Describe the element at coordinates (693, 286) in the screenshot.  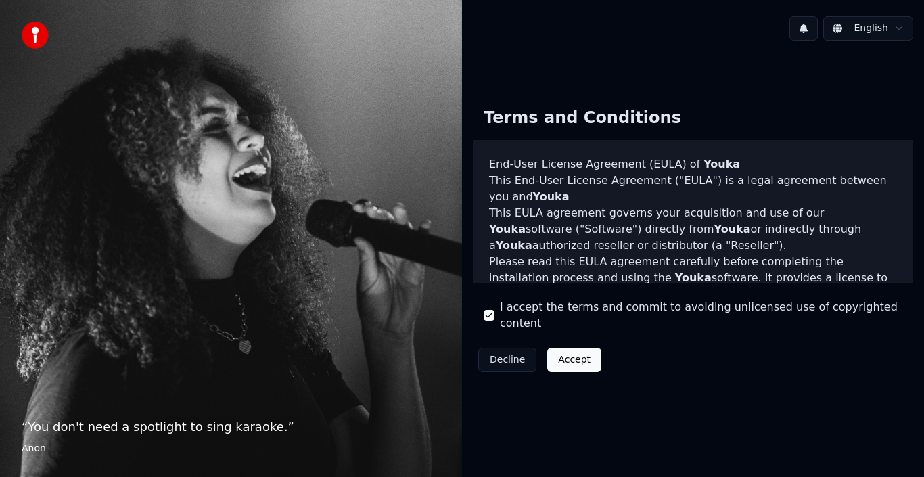
I see `p: Please read this EULA agreement carefully before completing the installation process and using th...` at that location.